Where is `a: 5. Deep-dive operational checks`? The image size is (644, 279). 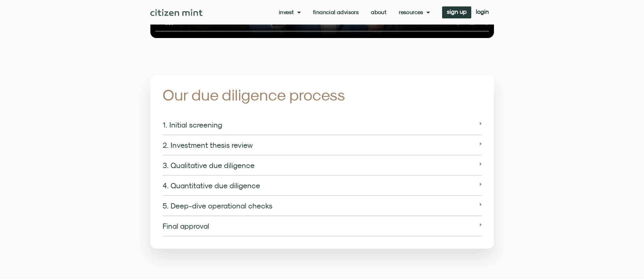 a: 5. Deep-dive operational checks is located at coordinates (217, 206).